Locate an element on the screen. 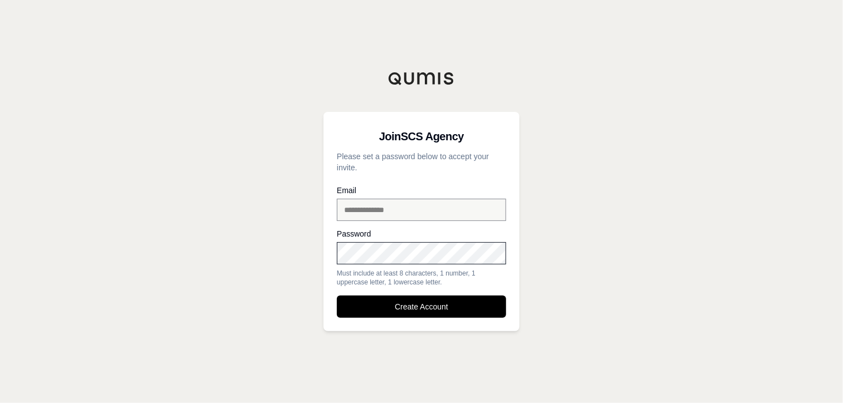 The height and width of the screenshot is (403, 843). img: Qumis is located at coordinates (422, 79).